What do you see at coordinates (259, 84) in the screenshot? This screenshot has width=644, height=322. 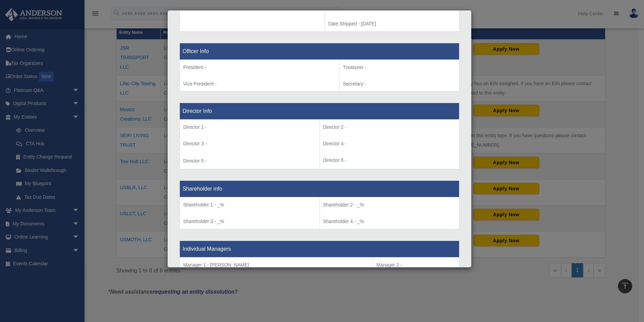 I see `p: Vice President -` at bounding box center [259, 84].